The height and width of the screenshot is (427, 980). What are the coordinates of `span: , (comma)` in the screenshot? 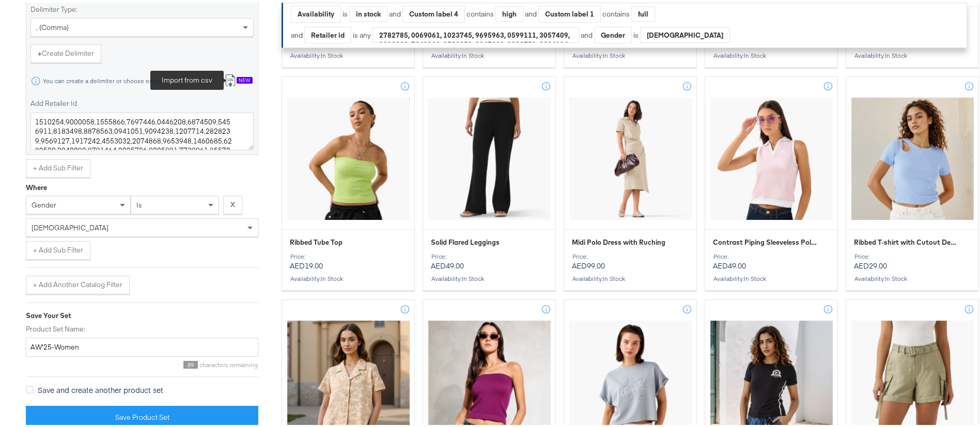 It's located at (52, 25).